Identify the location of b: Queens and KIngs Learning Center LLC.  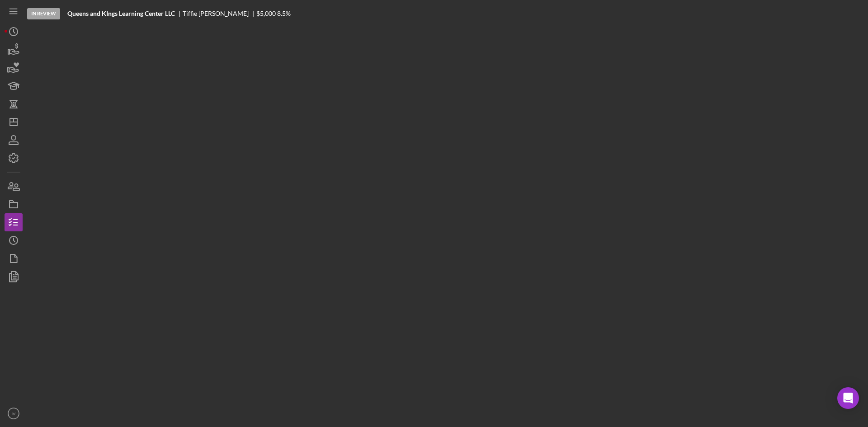
(121, 13).